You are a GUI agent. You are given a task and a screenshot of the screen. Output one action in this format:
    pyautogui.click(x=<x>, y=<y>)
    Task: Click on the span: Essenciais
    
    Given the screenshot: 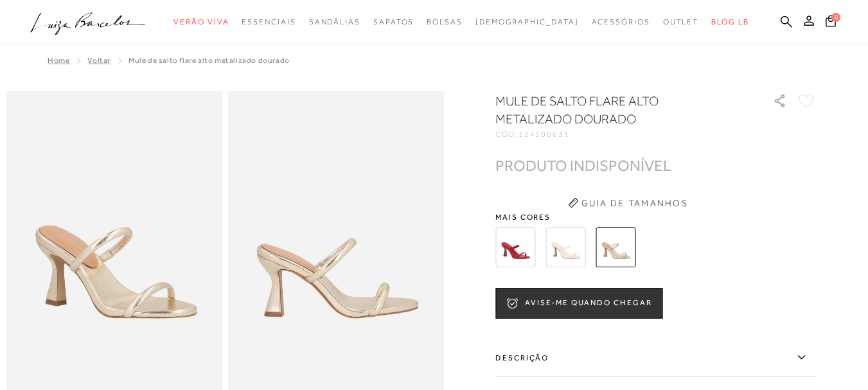 What is the action you would take?
    pyautogui.click(x=269, y=21)
    